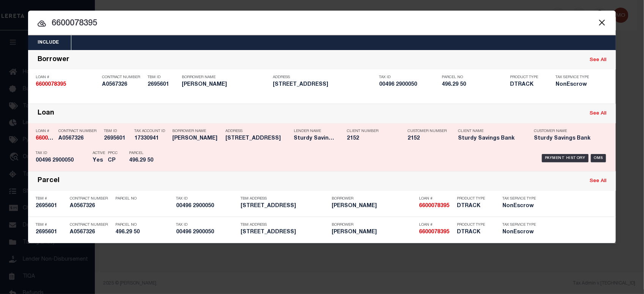  Describe the element at coordinates (322, 23) in the screenshot. I see `input: Start typing...` at that location.